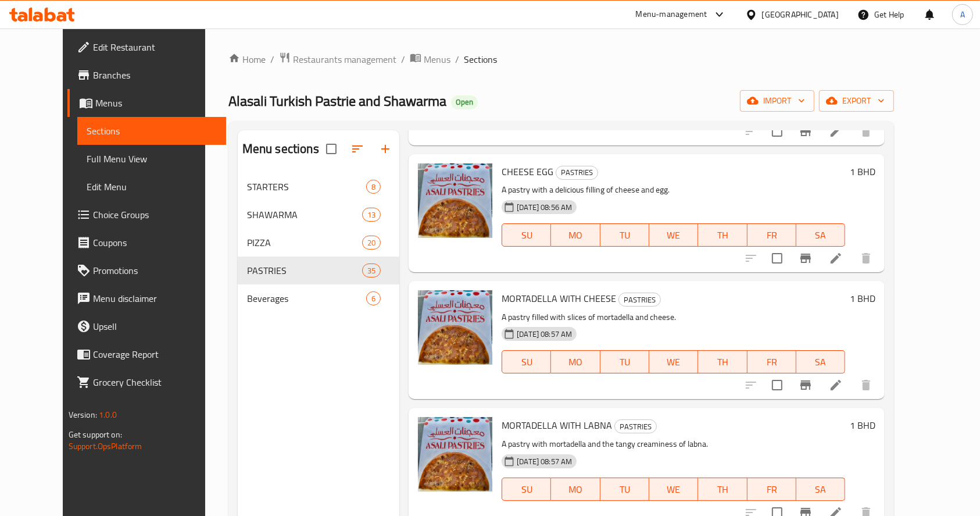 Image resolution: width=980 pixels, height=516 pixels. Describe the element at coordinates (152, 158) in the screenshot. I see `a: Full Menu View` at that location.